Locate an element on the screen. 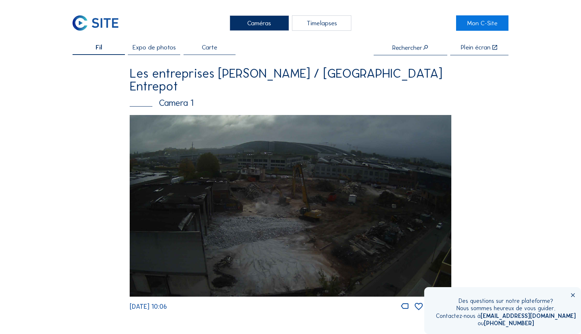 The height and width of the screenshot is (334, 581). div: Contactez-nous à is located at coordinates (506, 316).